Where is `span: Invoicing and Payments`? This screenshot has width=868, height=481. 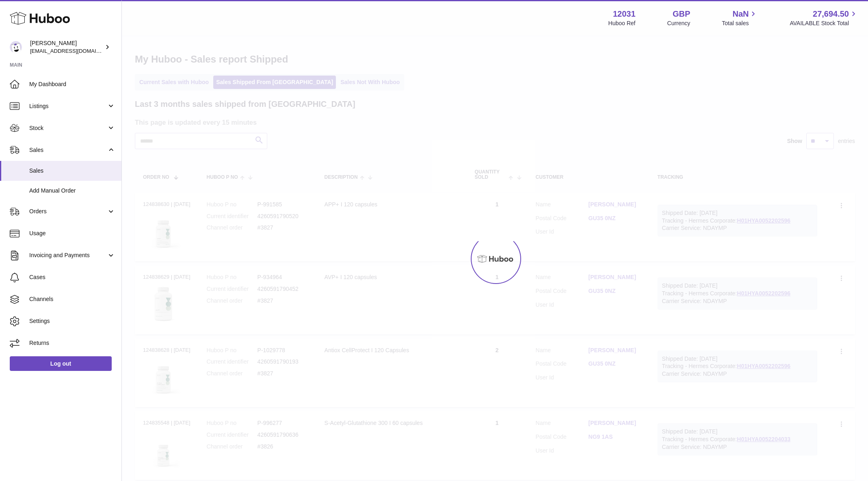
span: Invoicing and Payments is located at coordinates (68, 255).